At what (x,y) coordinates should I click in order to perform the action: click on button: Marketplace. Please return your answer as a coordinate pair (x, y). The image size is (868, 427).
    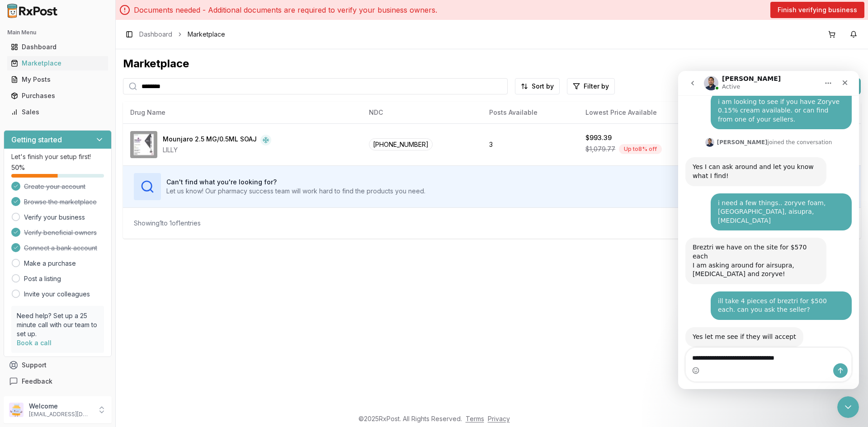
    Looking at the image, I should click on (58, 63).